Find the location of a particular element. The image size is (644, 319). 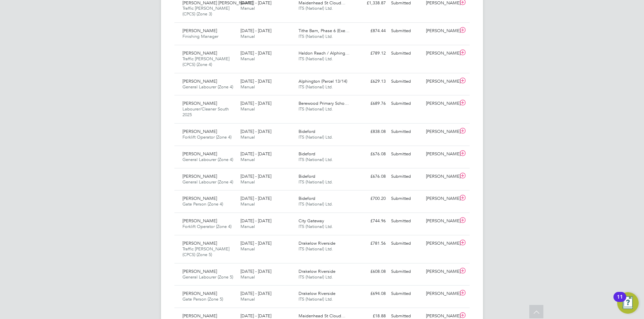

div: £694.08 is located at coordinates (371, 293).